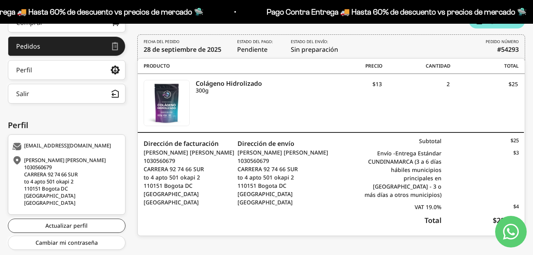 The height and width of the screenshot is (255, 533). I want to click on a: Cambiar mi contraseña, so click(67, 242).